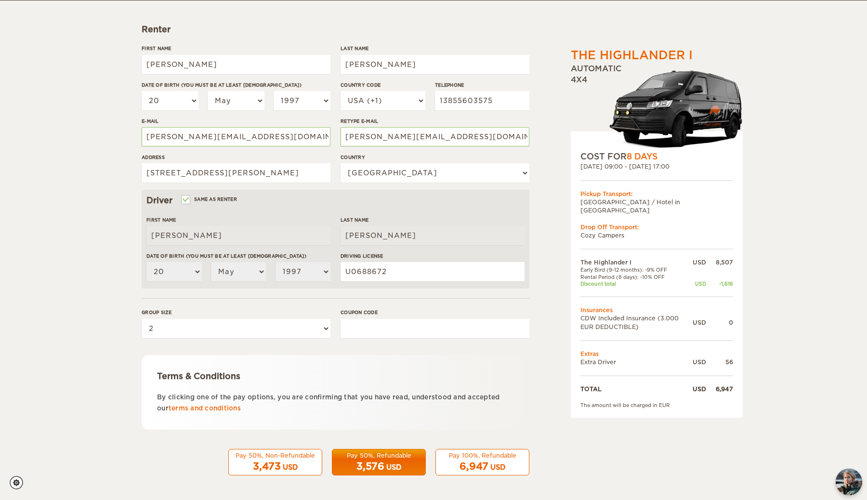 Image resolution: width=867 pixels, height=500 pixels. Describe the element at coordinates (474, 466) in the screenshot. I see `span: 6,947` at that location.